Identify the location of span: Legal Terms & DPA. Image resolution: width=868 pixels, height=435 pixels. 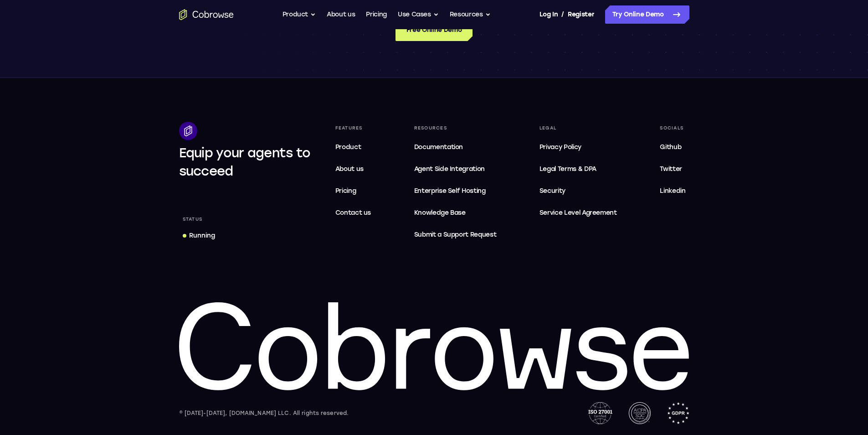
(567, 168).